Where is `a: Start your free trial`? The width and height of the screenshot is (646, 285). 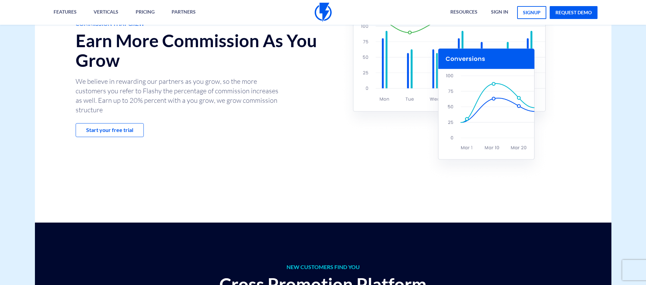 a: Start your free trial is located at coordinates (109, 130).